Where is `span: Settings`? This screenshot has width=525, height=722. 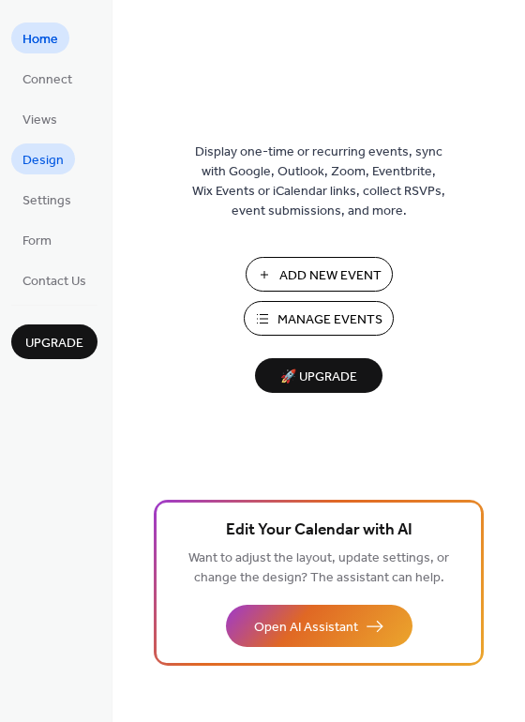 span: Settings is located at coordinates (47, 201).